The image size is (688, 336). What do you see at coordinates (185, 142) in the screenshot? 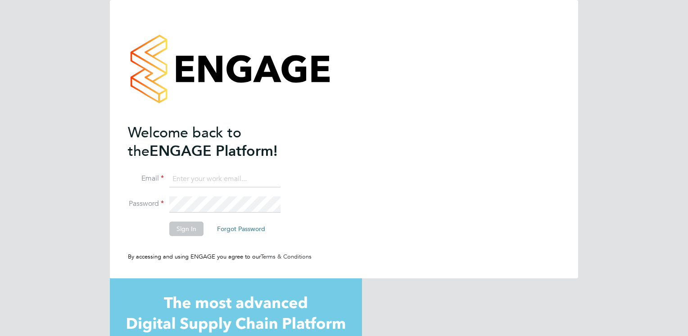
I see `span: Welcome back to the` at bounding box center [185, 142].